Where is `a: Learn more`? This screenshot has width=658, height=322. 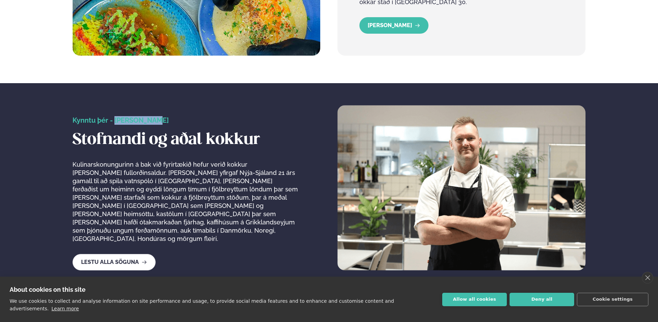
a: Learn more is located at coordinates (65, 309).